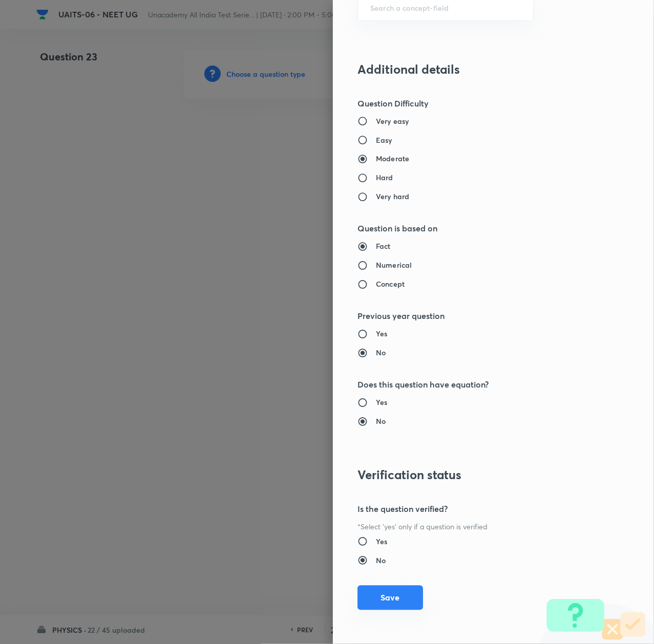 The image size is (654, 644). Describe the element at coordinates (477, 385) in the screenshot. I see `h5: Does this question have equation?` at that location.